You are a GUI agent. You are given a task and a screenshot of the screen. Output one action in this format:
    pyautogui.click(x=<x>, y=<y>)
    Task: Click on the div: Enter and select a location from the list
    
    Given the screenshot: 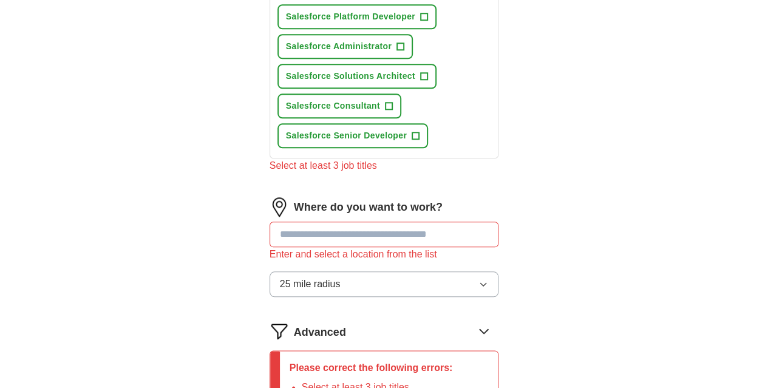 What is the action you would take?
    pyautogui.click(x=384, y=254)
    